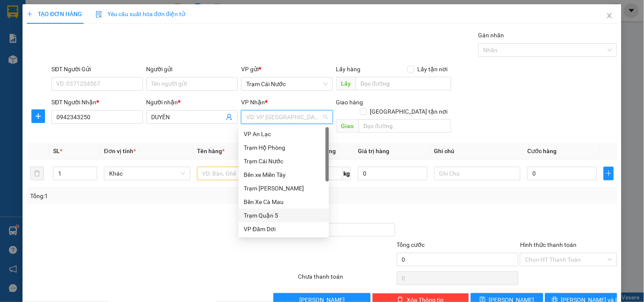 Image resolution: width=644 pixels, height=302 pixels. What do you see at coordinates (284, 148) in the screenshot?
I see `div: Trạm Hộ Phòng` at bounding box center [284, 148].